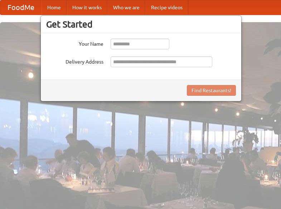 The width and height of the screenshot is (281, 209). I want to click on a: How it works, so click(87, 8).